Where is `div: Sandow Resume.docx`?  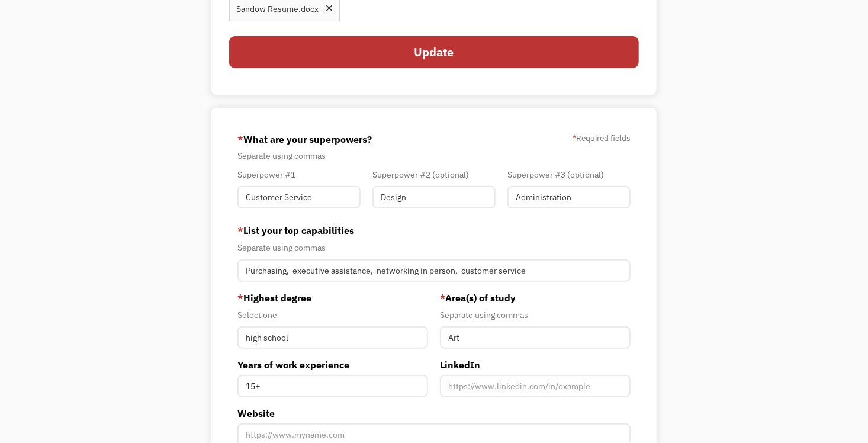 div: Sandow Resume.docx is located at coordinates (277, 9).